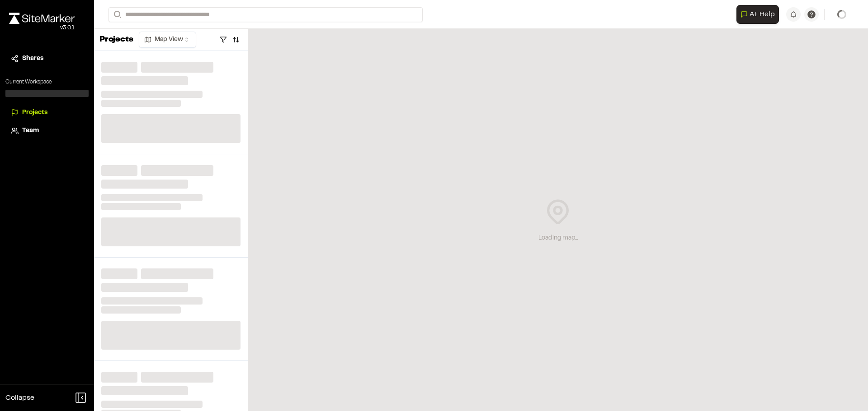  Describe the element at coordinates (47, 113) in the screenshot. I see `a: Projects` at that location.